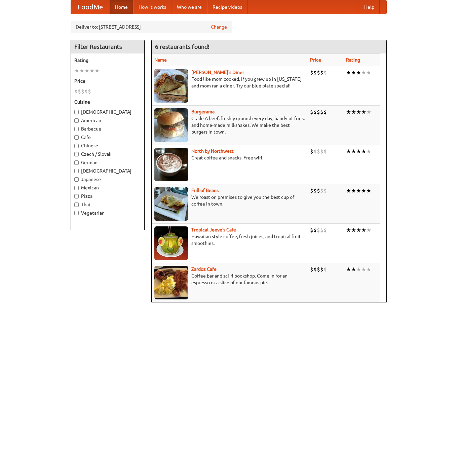  Describe the element at coordinates (315, 60) in the screenshot. I see `a: Price` at that location.